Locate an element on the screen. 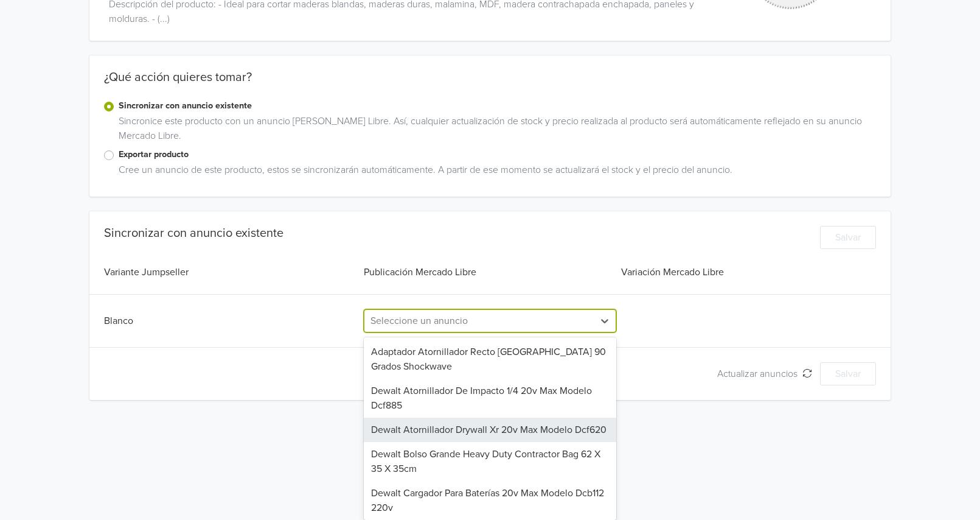  div: Blanco is located at coordinates (232, 321).